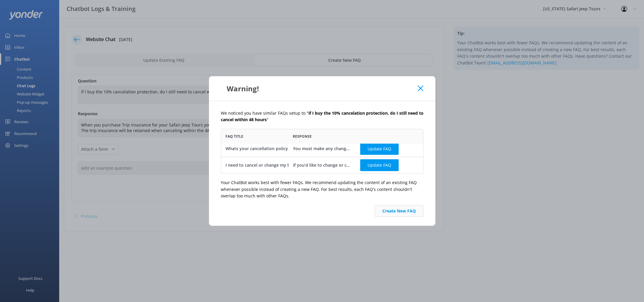  What do you see at coordinates (322, 189) in the screenshot?
I see `p: Your ChatBot works best with fewer FAQs. We recommend updating the content of an existing FAQ whe...` at bounding box center [322, 189].